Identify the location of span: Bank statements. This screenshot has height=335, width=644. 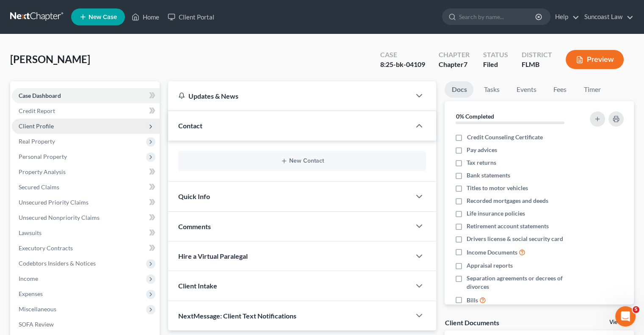
(488, 175).